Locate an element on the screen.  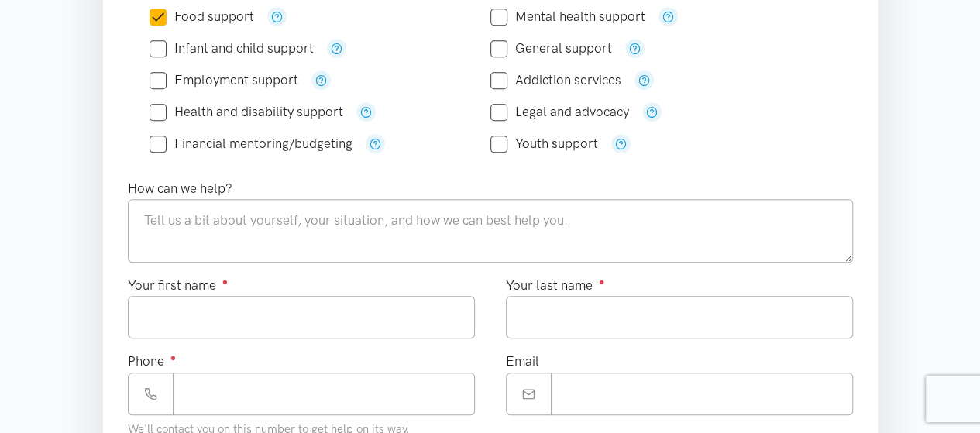
label: Your first name is located at coordinates (178, 285).